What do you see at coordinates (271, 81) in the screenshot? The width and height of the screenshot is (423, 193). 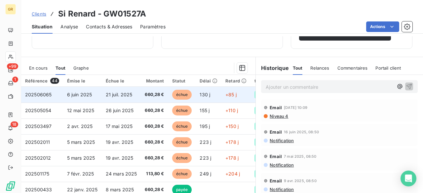 I see `div: thirdPartyCode` at bounding box center [271, 81].